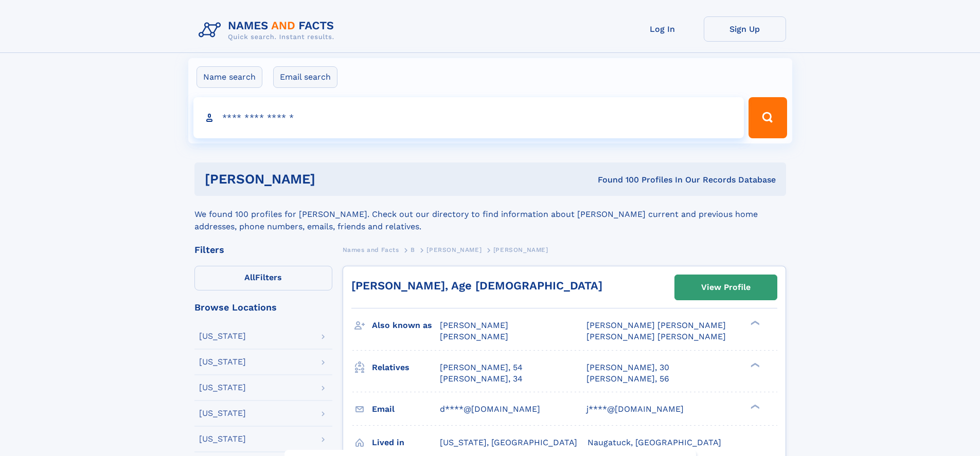 The image size is (980, 456). Describe the element at coordinates (406, 442) in the screenshot. I see `h3: Lived in` at that location.